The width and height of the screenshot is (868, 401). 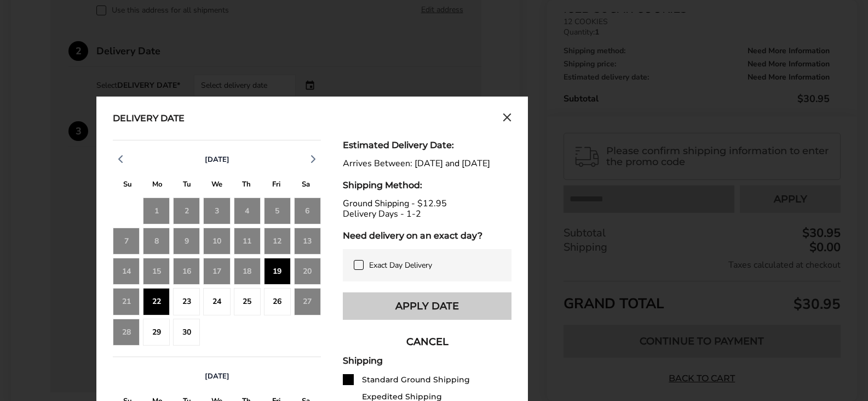 What do you see at coordinates (427, 341) in the screenshot?
I see `button: CANCEL` at bounding box center [427, 341].